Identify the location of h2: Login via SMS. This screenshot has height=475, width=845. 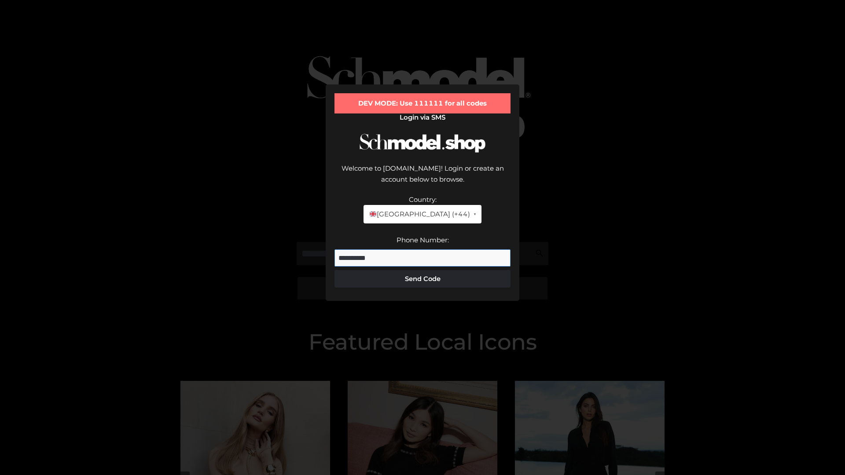
(423, 118).